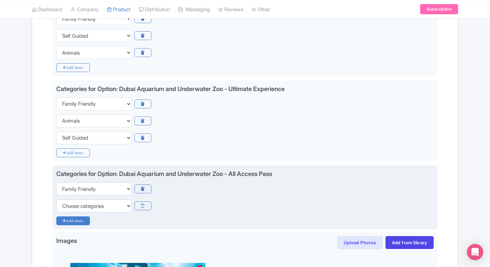  I want to click on div: Categories for Option: Dubai Aquarium and Underwater Zoo - All Access Pass, so click(164, 173).